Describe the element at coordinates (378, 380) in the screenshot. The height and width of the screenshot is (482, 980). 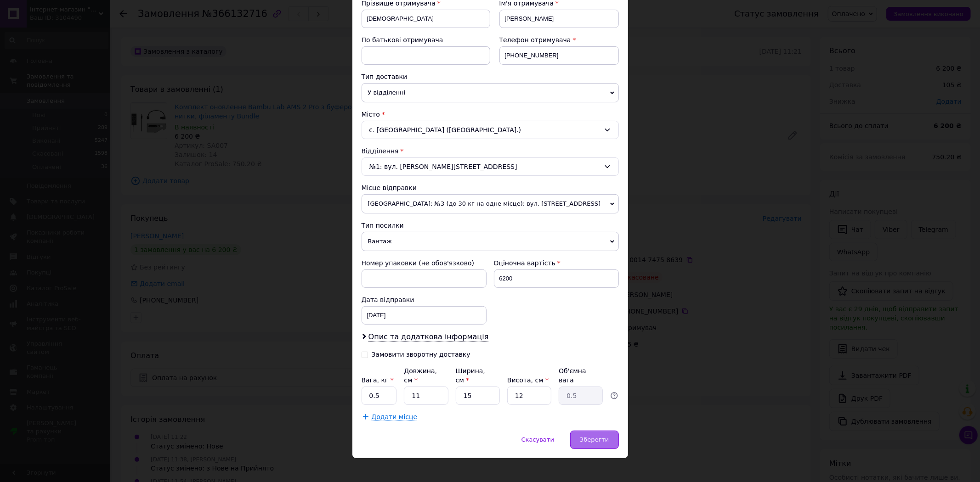
I see `label: Вага, кг` at that location.